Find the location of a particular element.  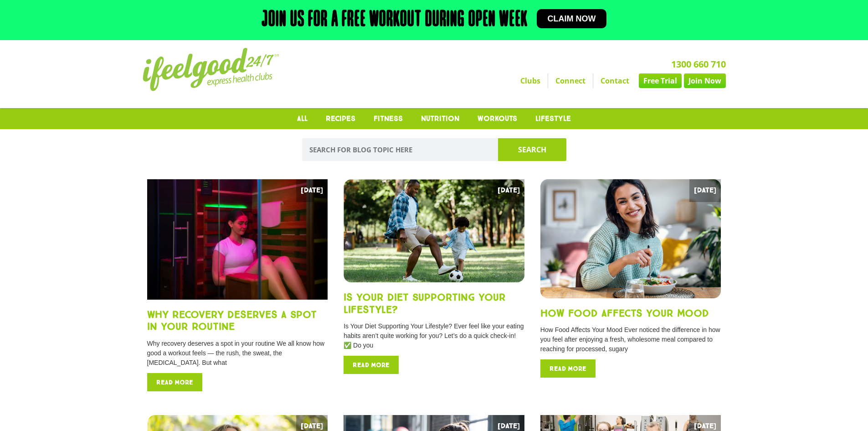

a: Read more about Is Your Diet Supporting Your Lifestyle? is located at coordinates (371, 365).